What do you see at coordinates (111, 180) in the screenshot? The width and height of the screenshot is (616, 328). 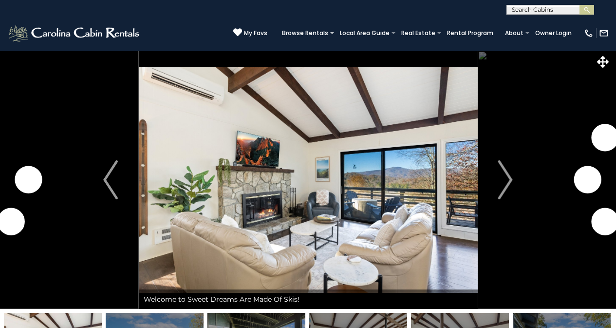 I see `button: Previous` at bounding box center [111, 180].